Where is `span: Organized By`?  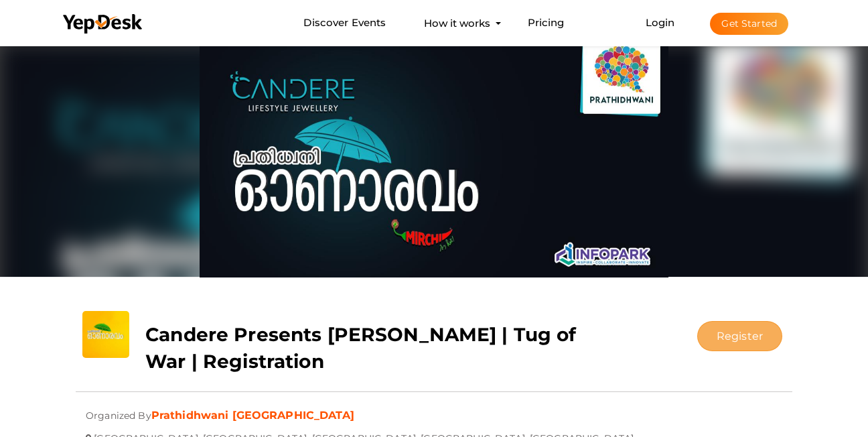 span: Organized By is located at coordinates (119, 410).